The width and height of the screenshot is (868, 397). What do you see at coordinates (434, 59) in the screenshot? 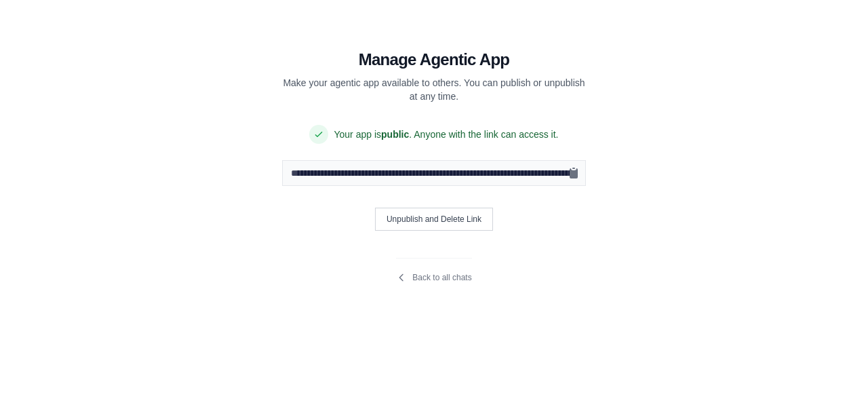
I see `h1: Manage Agentic App` at bounding box center [434, 59].